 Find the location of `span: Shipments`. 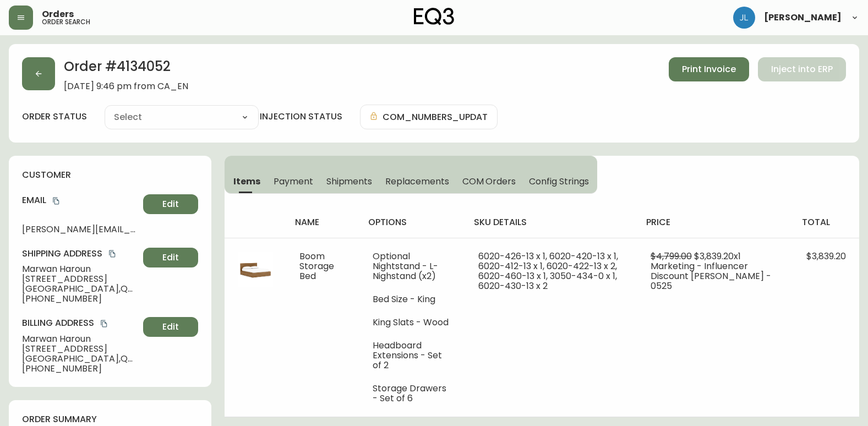

span: Shipments is located at coordinates (350, 181).